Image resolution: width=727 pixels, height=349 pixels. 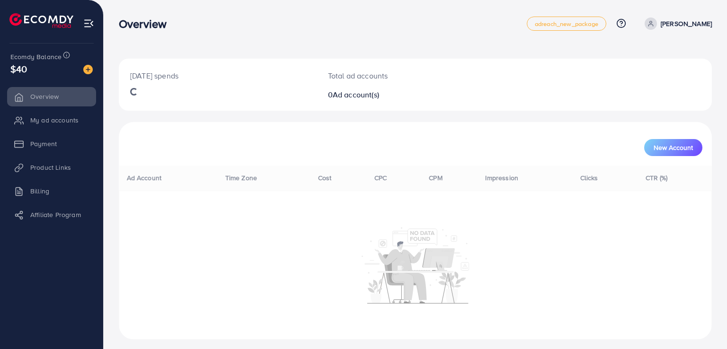 What do you see at coordinates (391, 76) in the screenshot?
I see `p: Total ad accounts` at bounding box center [391, 76].